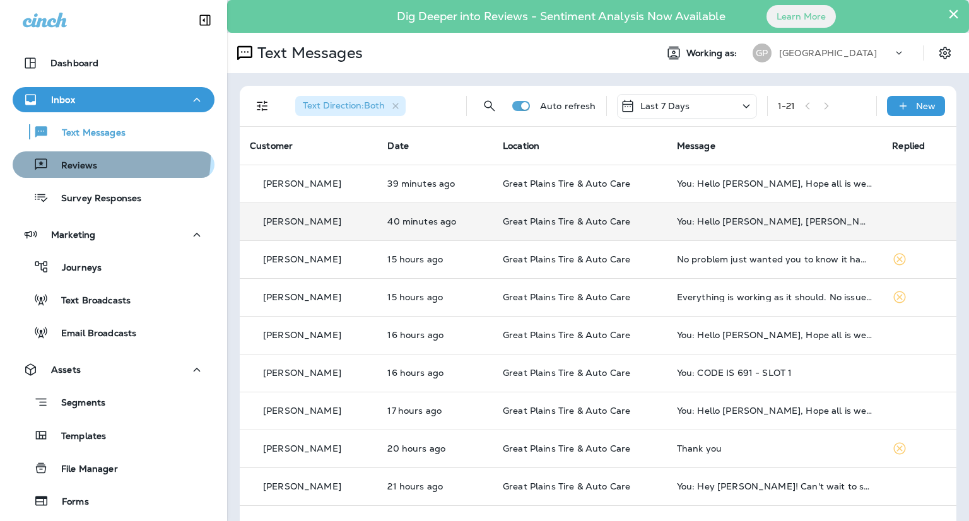 This screenshot has width=969, height=521. What do you see at coordinates (77, 436) in the screenshot?
I see `p: Templates` at bounding box center [77, 436].